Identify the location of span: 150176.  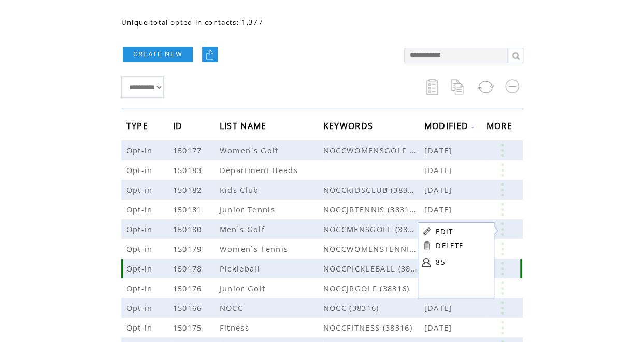
(189, 289).